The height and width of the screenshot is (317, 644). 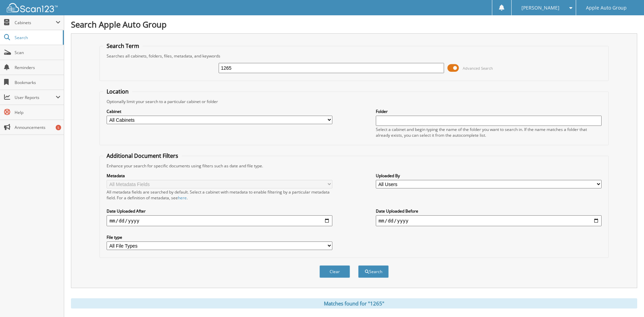 I want to click on div: Searches all cabinets, folders, files, metadata, and keywords, so click(x=354, y=56).